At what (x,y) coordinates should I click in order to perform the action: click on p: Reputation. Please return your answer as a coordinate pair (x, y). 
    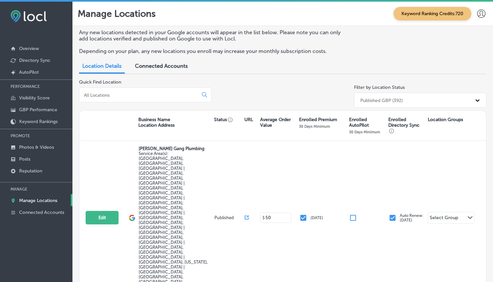
    Looking at the image, I should click on (31, 171).